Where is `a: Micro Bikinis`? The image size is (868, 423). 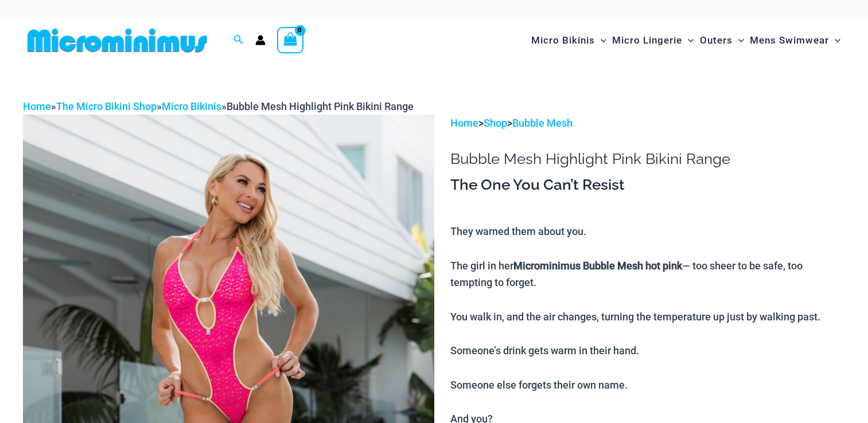
a: Micro Bikinis is located at coordinates (192, 106).